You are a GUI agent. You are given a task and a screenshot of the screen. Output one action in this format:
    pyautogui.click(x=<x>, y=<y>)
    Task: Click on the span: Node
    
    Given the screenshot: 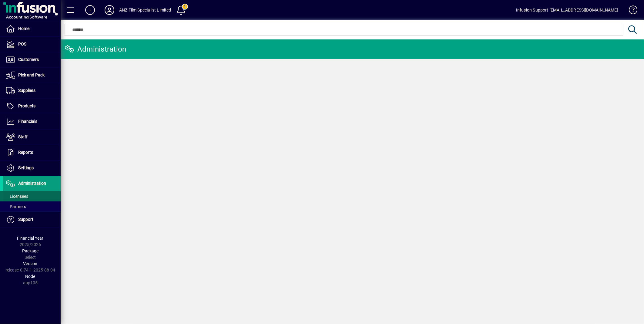 What is the action you would take?
    pyautogui.click(x=30, y=276)
    